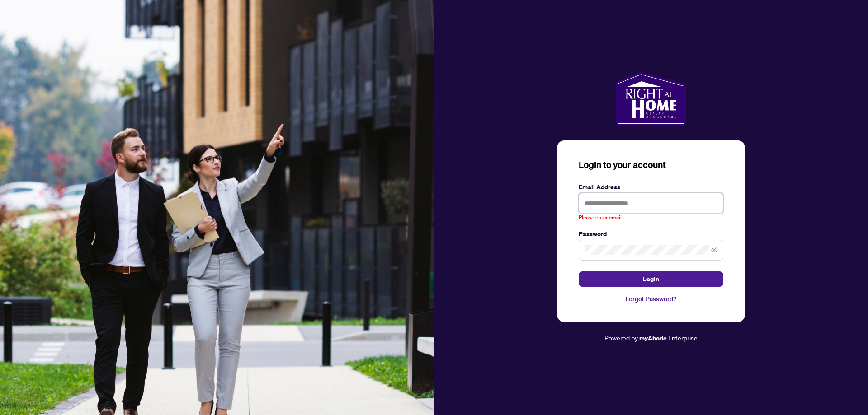 Image resolution: width=868 pixels, height=415 pixels. What do you see at coordinates (651, 234) in the screenshot?
I see `label: Password` at bounding box center [651, 234].